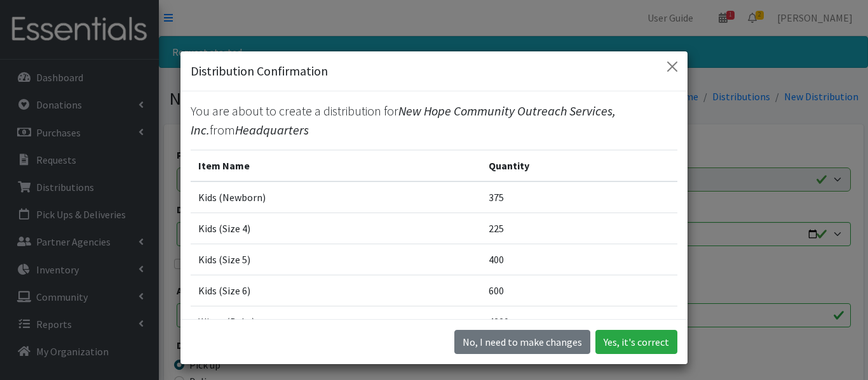 The height and width of the screenshot is (380, 868). Describe the element at coordinates (272, 130) in the screenshot. I see `span: Headquarters` at that location.